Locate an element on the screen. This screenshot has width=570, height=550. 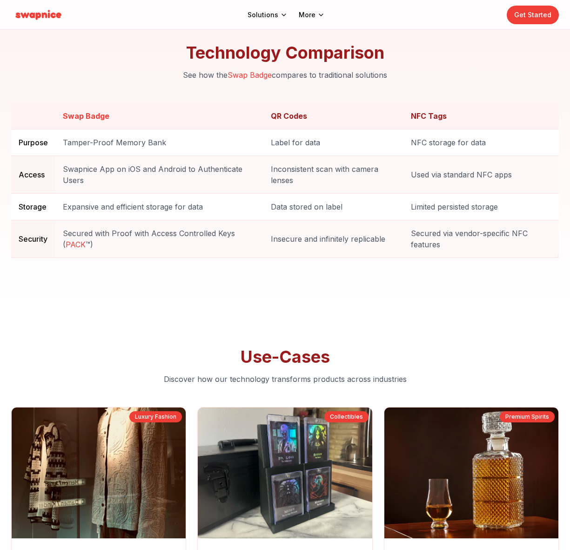
td: Swapnice App on iOS and Android to Authenticate Users is located at coordinates (159, 174).